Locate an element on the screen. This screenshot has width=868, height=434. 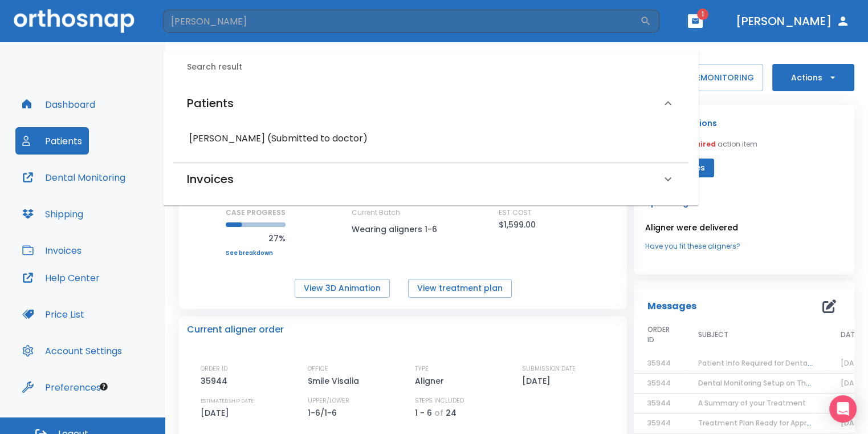
a: Account Settings is located at coordinates (72, 351).